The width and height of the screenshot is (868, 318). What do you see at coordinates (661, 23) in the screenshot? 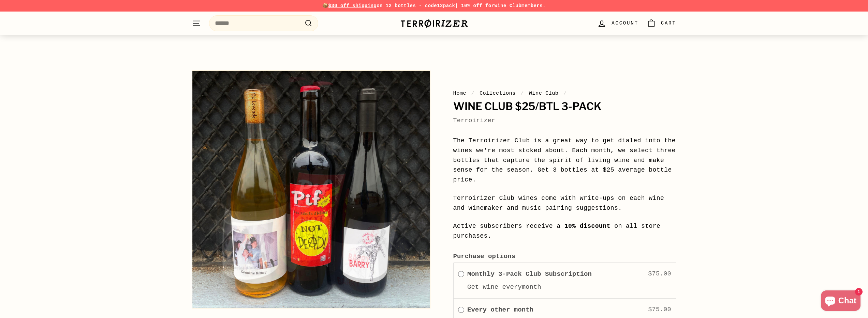
I see `a: Cart` at bounding box center [661, 23].